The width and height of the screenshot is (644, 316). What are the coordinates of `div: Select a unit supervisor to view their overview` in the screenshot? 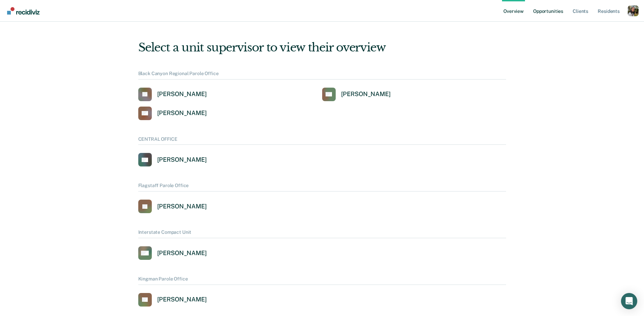 It's located at (322, 47).